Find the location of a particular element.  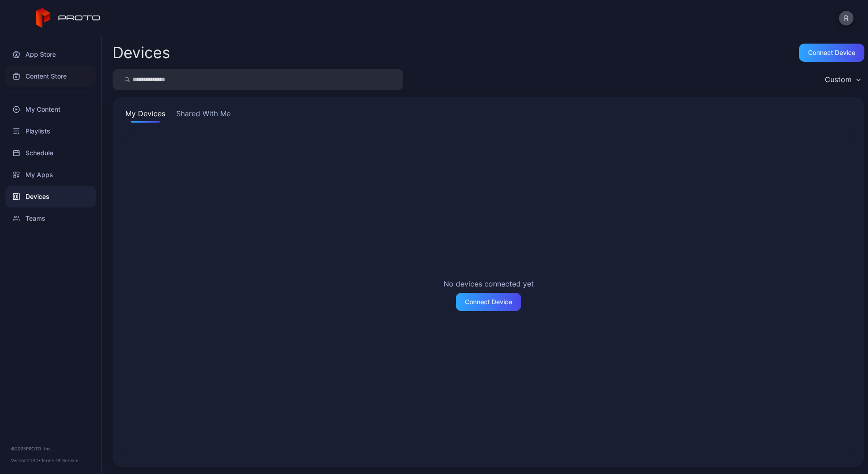

div: App Store is located at coordinates (50, 55).